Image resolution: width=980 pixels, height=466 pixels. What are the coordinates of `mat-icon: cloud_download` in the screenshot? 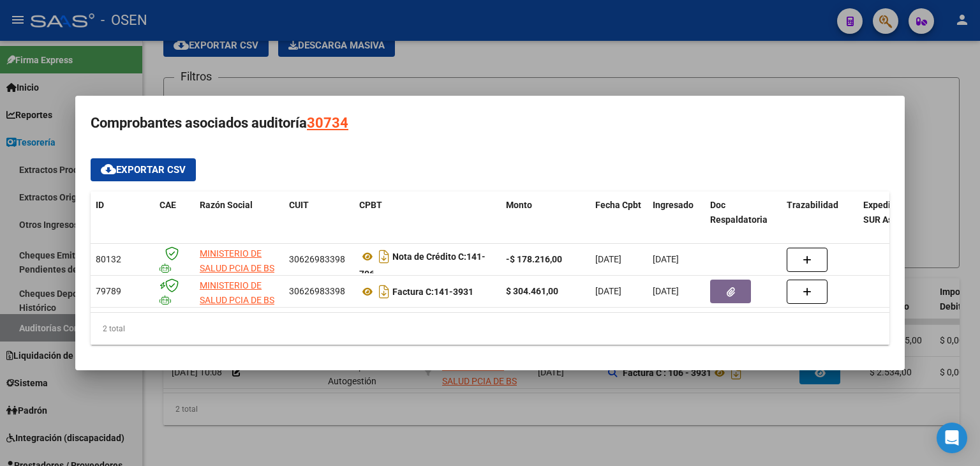 It's located at (109, 170).